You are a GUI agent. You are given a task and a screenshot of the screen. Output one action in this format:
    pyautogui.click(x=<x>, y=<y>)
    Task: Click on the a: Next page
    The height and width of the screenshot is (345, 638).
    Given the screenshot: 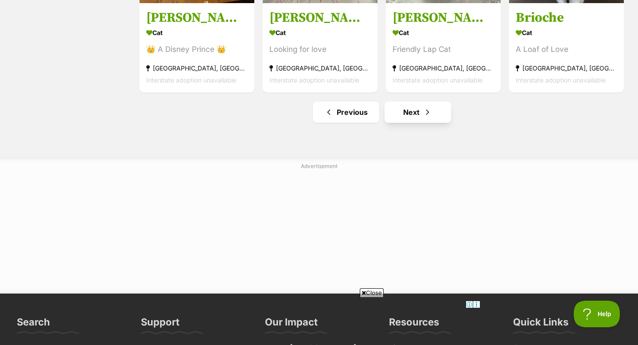 What is the action you would take?
    pyautogui.click(x=418, y=112)
    